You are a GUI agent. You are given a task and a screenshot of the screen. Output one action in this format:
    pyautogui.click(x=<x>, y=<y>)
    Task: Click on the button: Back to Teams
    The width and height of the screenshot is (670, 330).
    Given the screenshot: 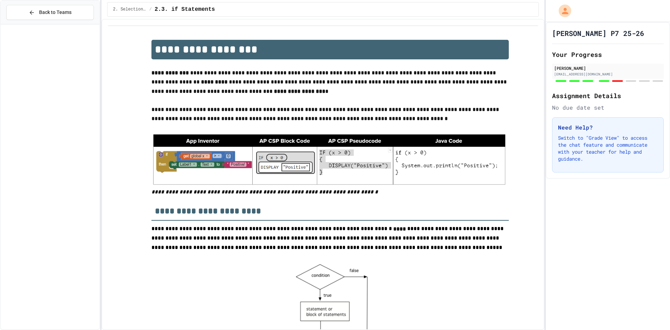 What is the action you would take?
    pyautogui.click(x=50, y=12)
    